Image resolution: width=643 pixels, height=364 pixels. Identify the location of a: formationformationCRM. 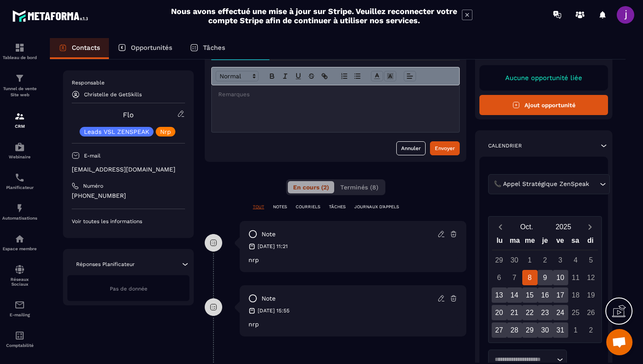
(19, 120).